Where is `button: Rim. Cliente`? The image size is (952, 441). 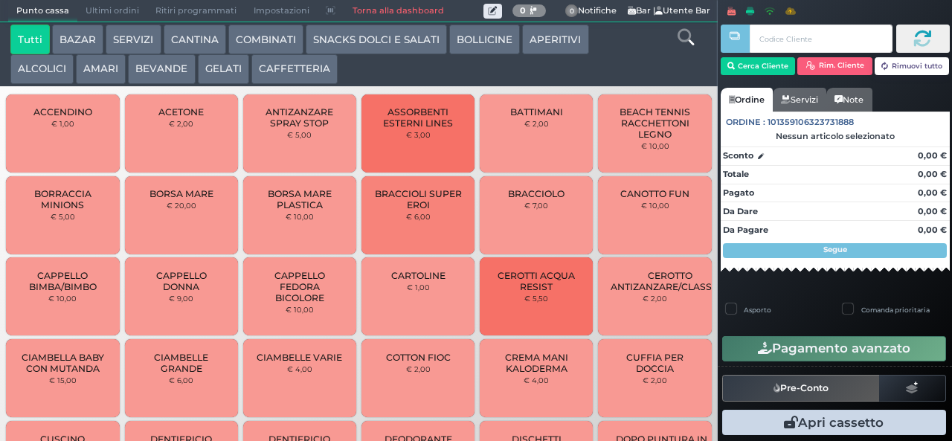
button: Rim. Cliente is located at coordinates (835, 66).